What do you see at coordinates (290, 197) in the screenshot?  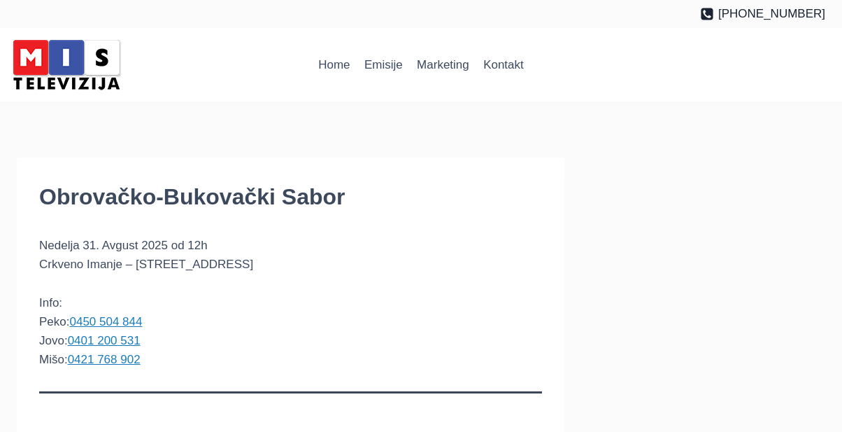 I see `h1: Obrovačko-Bukovački Sabor` at bounding box center [290, 197].